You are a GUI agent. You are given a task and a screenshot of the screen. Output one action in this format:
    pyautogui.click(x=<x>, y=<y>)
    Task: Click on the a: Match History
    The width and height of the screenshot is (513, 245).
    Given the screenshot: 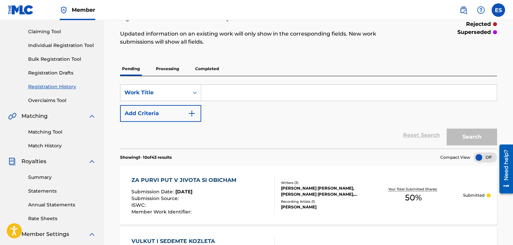 What is the action you would take?
    pyautogui.click(x=62, y=146)
    